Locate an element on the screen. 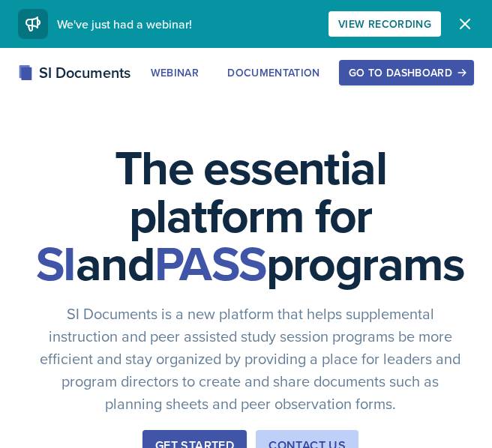  button: Webinar is located at coordinates (175, 72).